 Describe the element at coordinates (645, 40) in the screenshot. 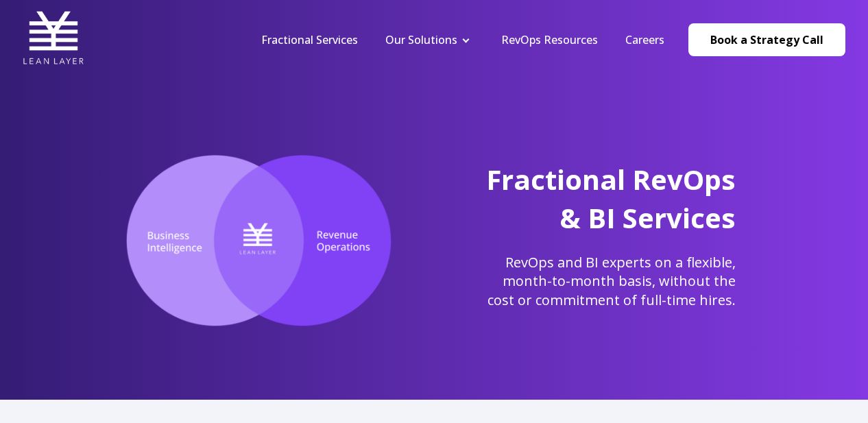

I see `a: Careers` at that location.